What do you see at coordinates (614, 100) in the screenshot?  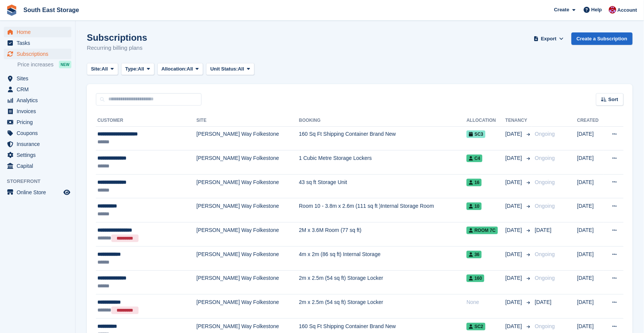 I see `span: Sort` at bounding box center [614, 100].